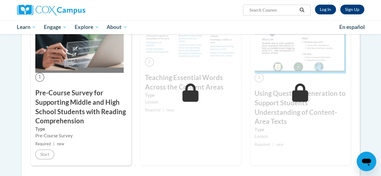  I want to click on span: 3, so click(259, 78).